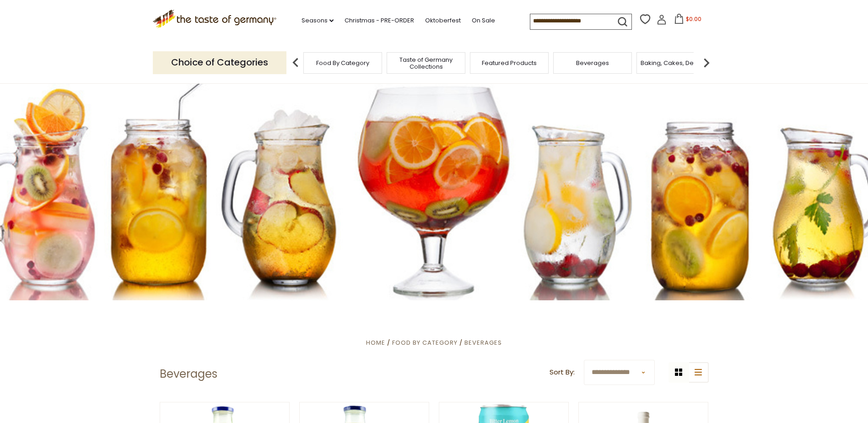 This screenshot has height=423, width=868. What do you see at coordinates (219, 62) in the screenshot?
I see `p: Choice of Categories` at bounding box center [219, 62].